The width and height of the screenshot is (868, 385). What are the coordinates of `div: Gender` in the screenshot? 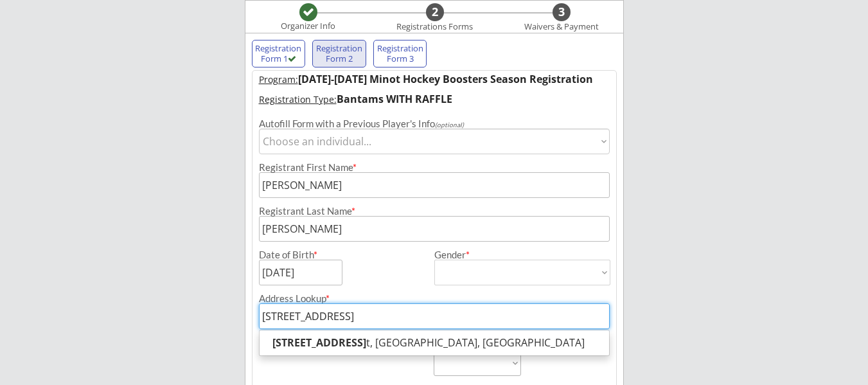 It's located at (523, 254).